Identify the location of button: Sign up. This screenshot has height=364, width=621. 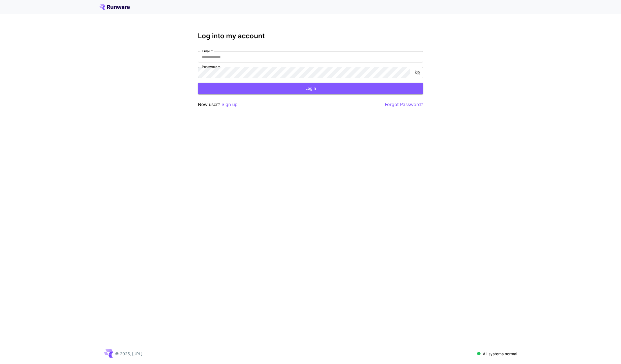
(229, 104).